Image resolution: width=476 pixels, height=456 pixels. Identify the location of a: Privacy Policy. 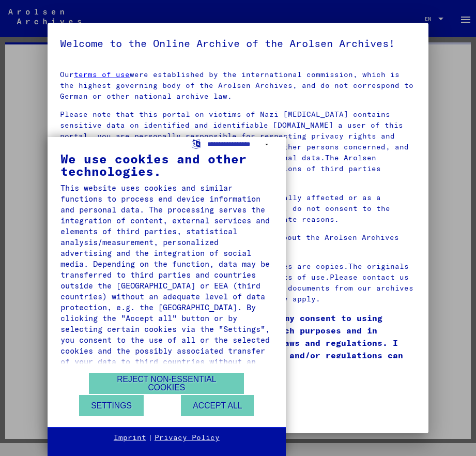
(187, 438).